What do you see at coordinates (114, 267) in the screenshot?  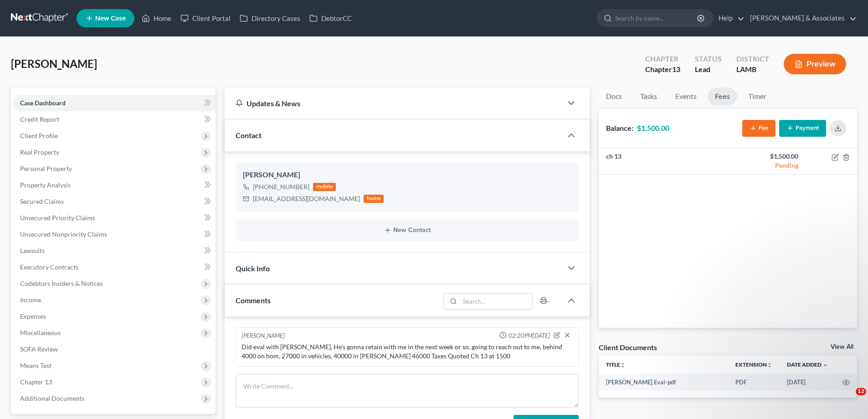 I see `a: Executory Contracts` at bounding box center [114, 267].